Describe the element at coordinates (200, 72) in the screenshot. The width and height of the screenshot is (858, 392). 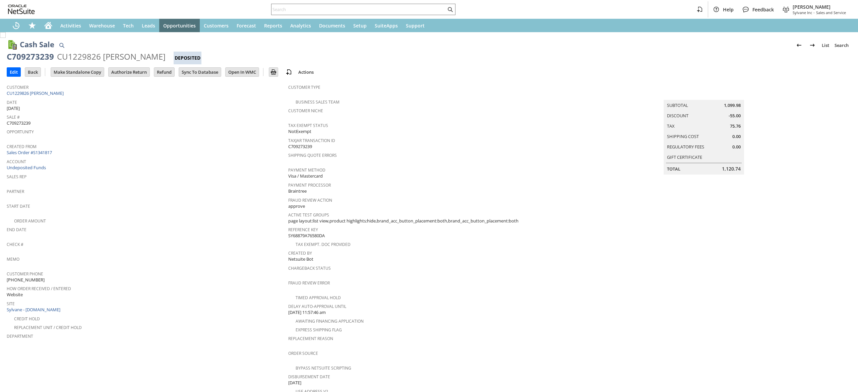
I see `input: Sync To Database` at that location.